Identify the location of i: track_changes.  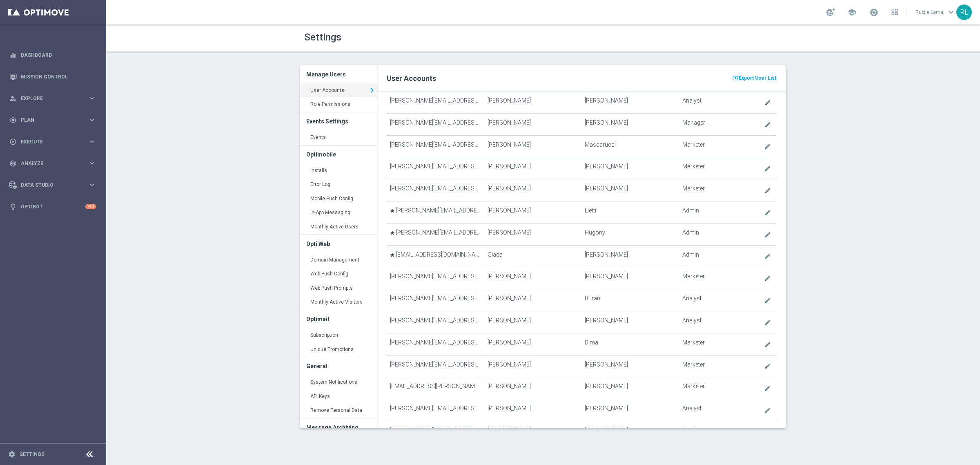
(13, 163).